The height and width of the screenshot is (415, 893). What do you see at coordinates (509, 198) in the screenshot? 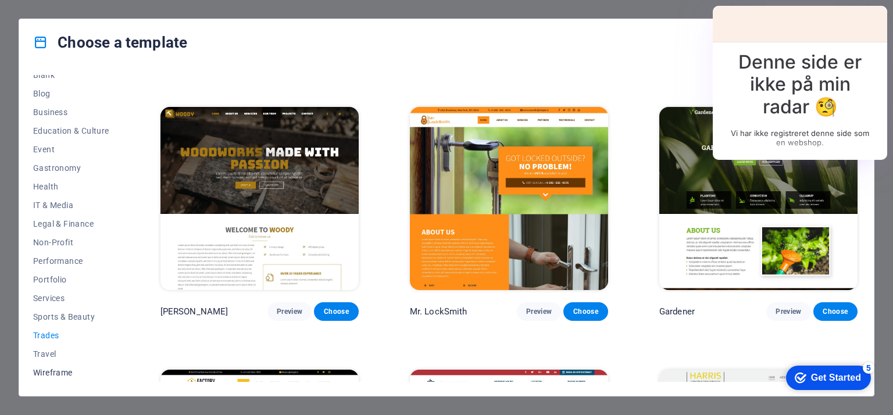
I see `img: Mr. LockSmith` at bounding box center [509, 198].